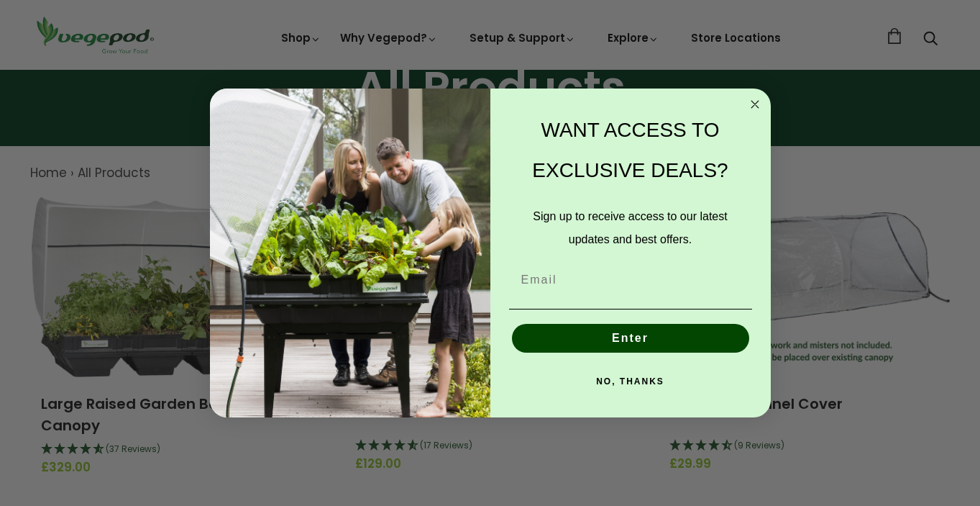 The image size is (980, 506). Describe the element at coordinates (630, 150) in the screenshot. I see `span: WANT ACCESS TO EXCLUSIVE DEALS?` at that location.